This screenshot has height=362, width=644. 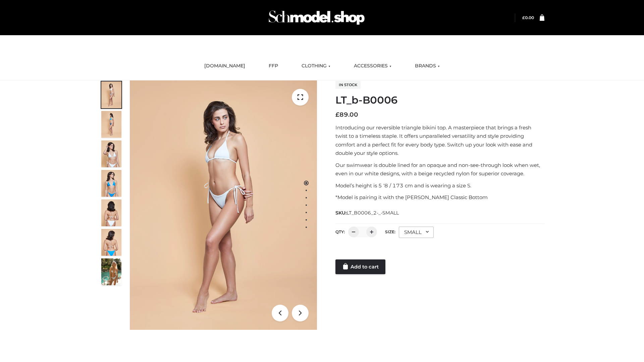 I want to click on img: ArielClassicBikiniTop_CloudNine_AzureSky_OW114ECO_2-scaled.jpg, so click(x=111, y=124).